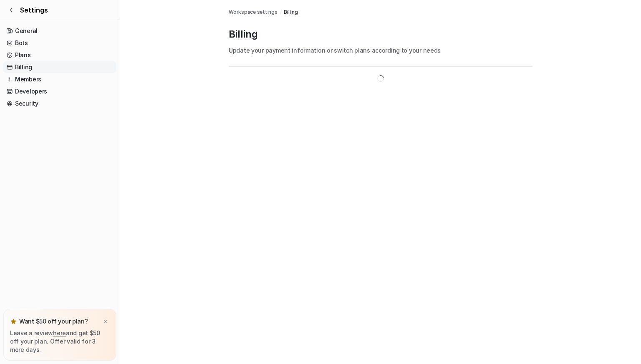 This screenshot has width=641, height=364. What do you see at coordinates (60, 43) in the screenshot?
I see `a: Bots` at bounding box center [60, 43].